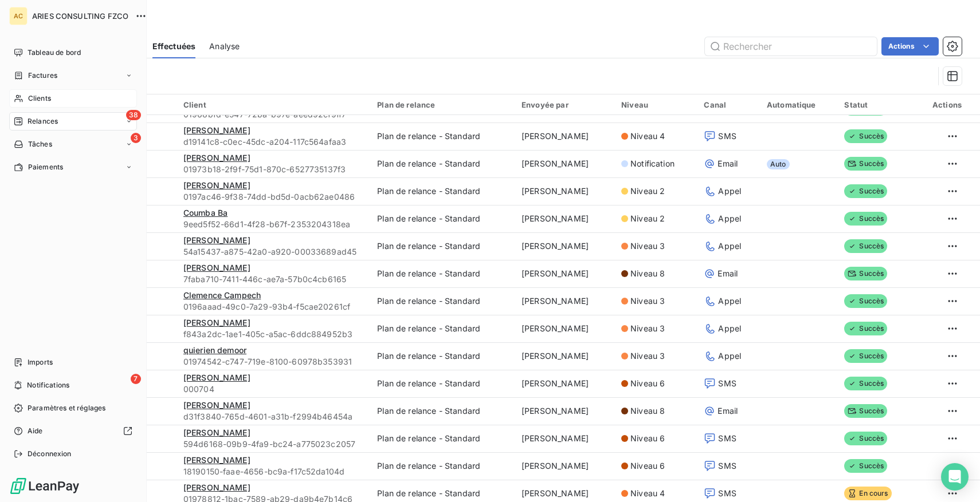 The width and height of the screenshot is (980, 502). Describe the element at coordinates (174, 46) in the screenshot. I see `span: Effectuées` at that location.